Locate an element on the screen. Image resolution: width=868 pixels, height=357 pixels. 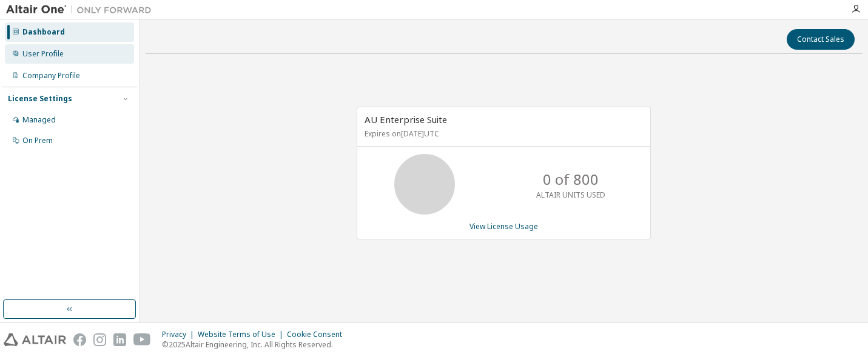
div: License Settings is located at coordinates (40, 99).